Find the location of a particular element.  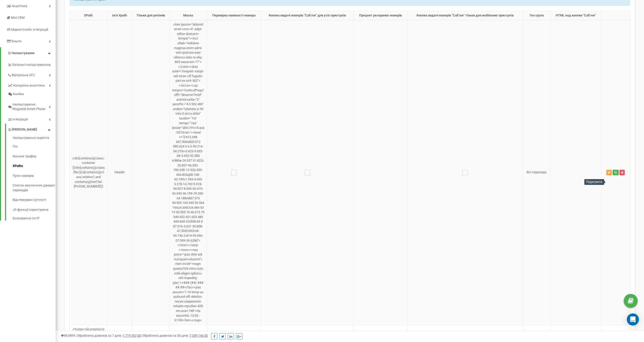

th: Перевірка наявності номера is located at coordinates (234, 15).